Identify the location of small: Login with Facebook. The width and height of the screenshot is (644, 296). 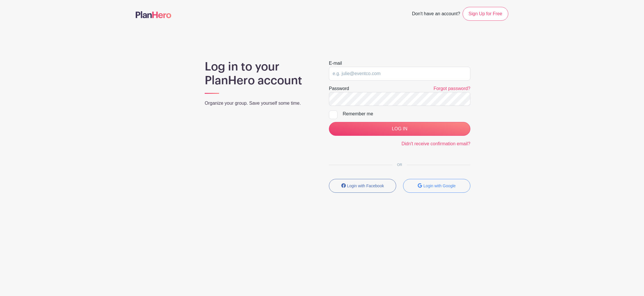
(366, 186).